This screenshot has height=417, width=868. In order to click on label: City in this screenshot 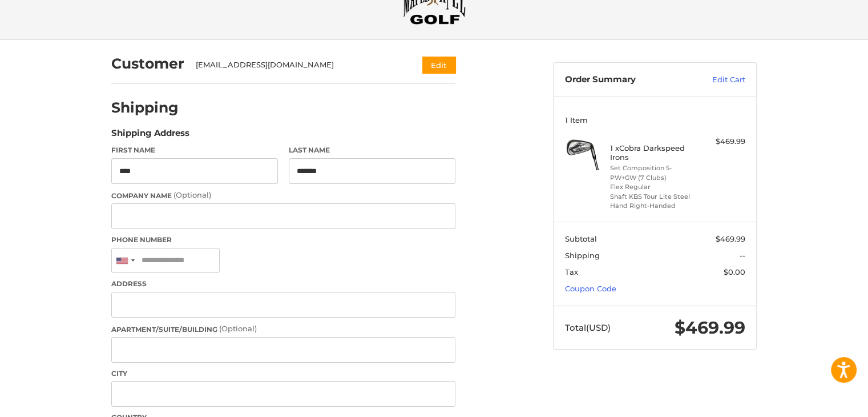, I will do `click(283, 373)`.